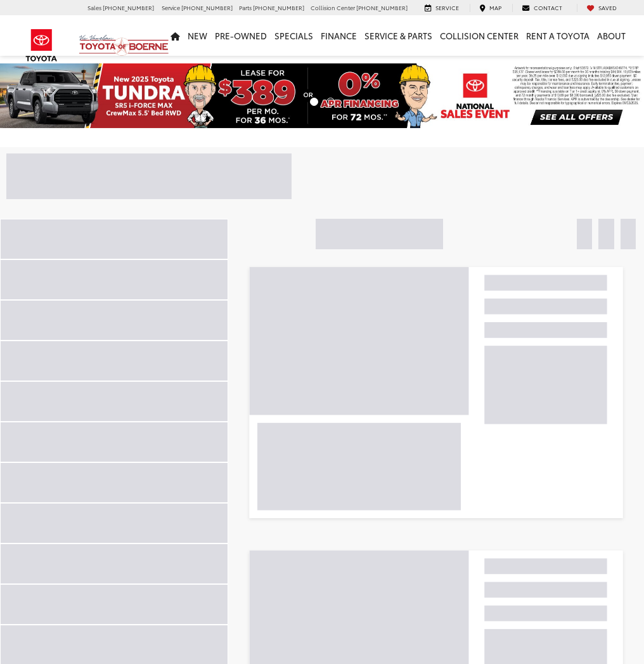 This screenshot has width=644, height=664. Describe the element at coordinates (175, 35) in the screenshot. I see `a: Home` at that location.